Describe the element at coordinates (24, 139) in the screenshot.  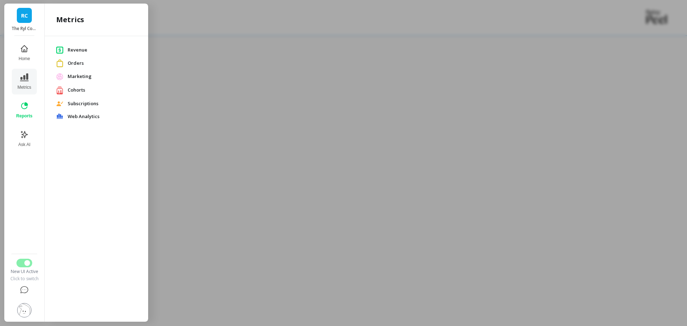
I see `button: Ask AI` at that location.